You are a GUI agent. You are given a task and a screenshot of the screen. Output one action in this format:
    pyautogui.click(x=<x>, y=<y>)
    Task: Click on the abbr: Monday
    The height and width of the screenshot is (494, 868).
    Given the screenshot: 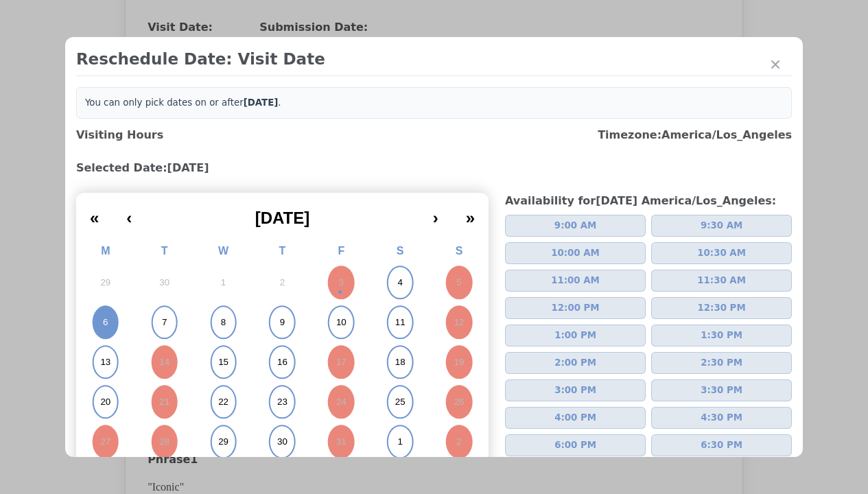 What is the action you would take?
    pyautogui.click(x=105, y=250)
    